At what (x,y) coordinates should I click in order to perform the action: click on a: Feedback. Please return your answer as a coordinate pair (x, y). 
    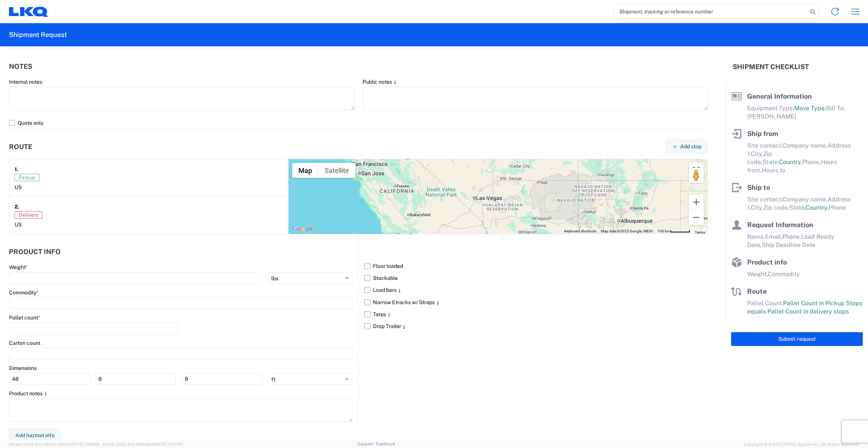
    Looking at the image, I should click on (386, 445).